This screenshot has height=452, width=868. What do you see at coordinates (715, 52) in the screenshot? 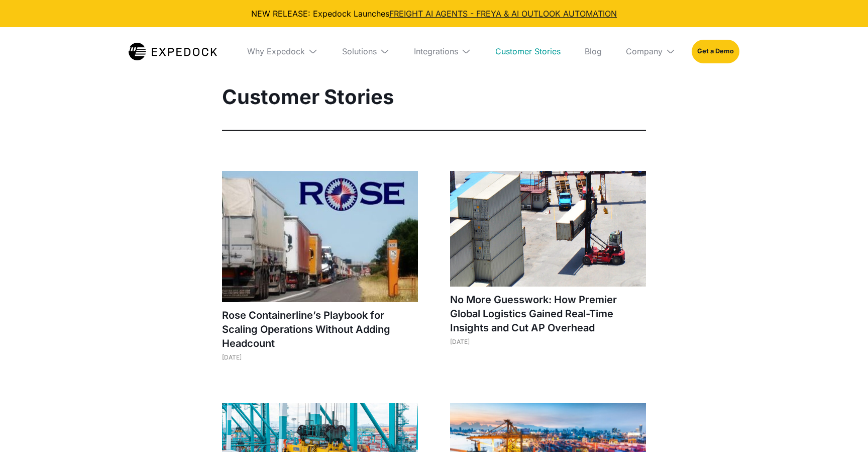
I see `a: Get a Demo` at bounding box center [715, 52].